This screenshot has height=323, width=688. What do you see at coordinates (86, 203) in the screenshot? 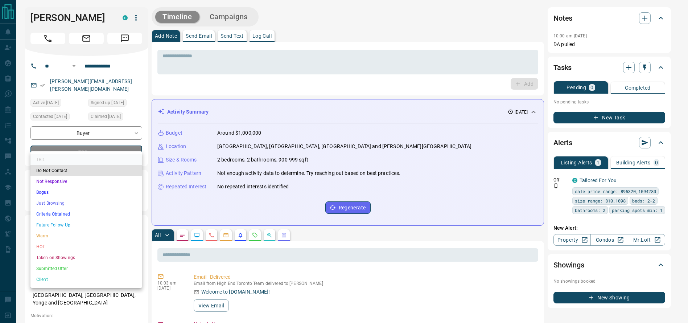
I see `li: Just Browsing` at bounding box center [86, 203].